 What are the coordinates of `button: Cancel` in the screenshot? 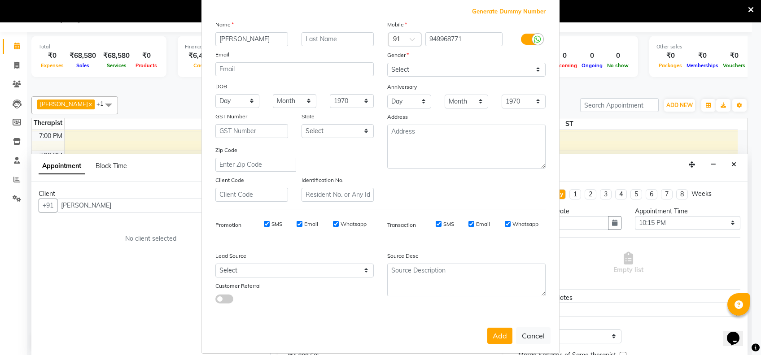 It's located at (533, 336).